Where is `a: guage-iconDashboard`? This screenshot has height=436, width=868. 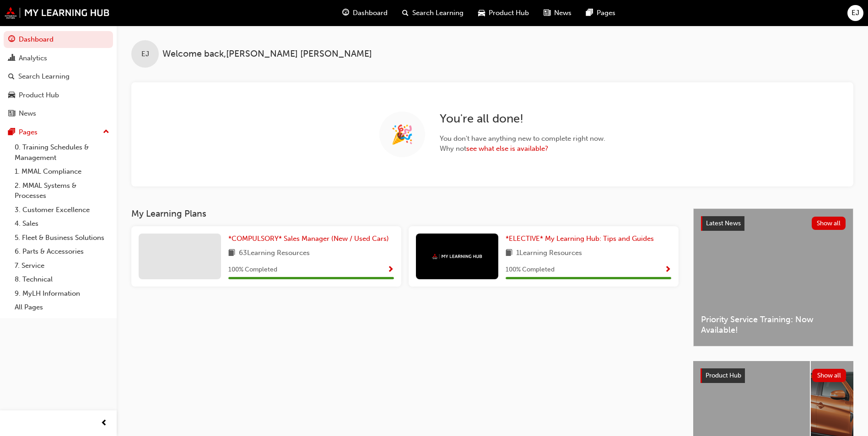
a: guage-iconDashboard is located at coordinates (364, 12).